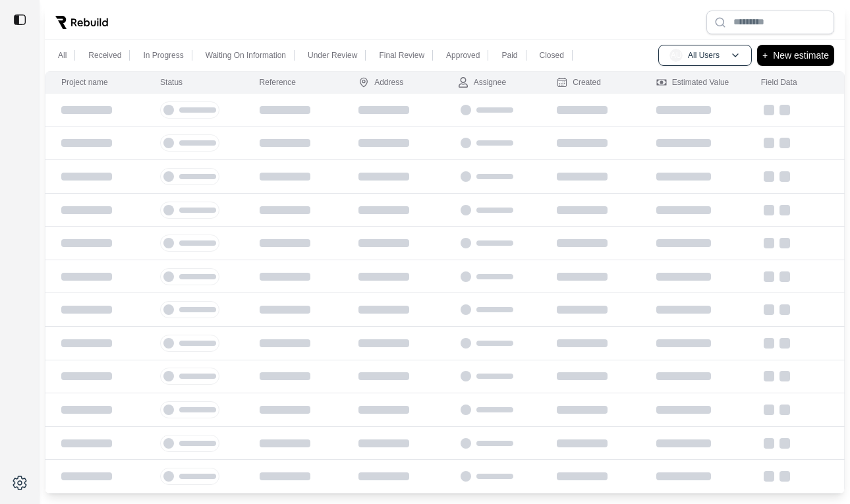 Image resolution: width=850 pixels, height=504 pixels. What do you see at coordinates (692, 82) in the screenshot?
I see `div: Estimated Value` at bounding box center [692, 82].